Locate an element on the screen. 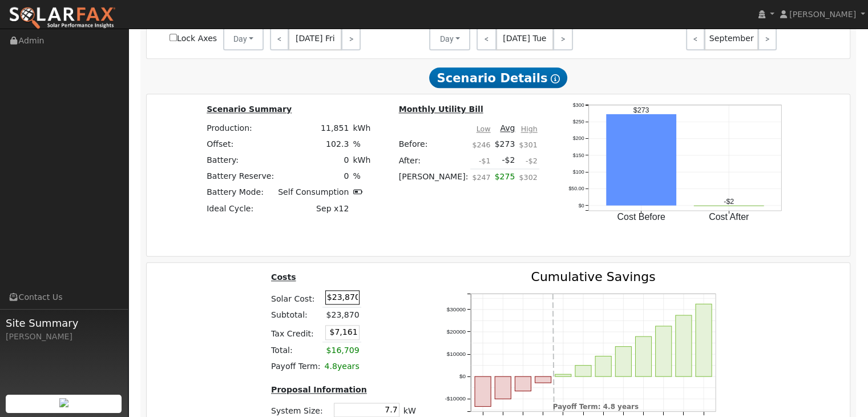 The height and width of the screenshot is (417, 868). span: Sep x12 is located at coordinates (332, 208).